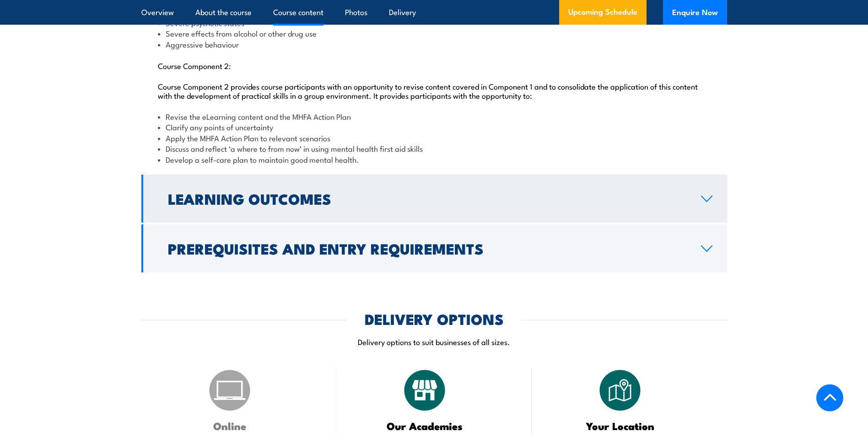 The width and height of the screenshot is (868, 436). I want to click on a: Prerequisites and Entry Requirements, so click(434, 248).